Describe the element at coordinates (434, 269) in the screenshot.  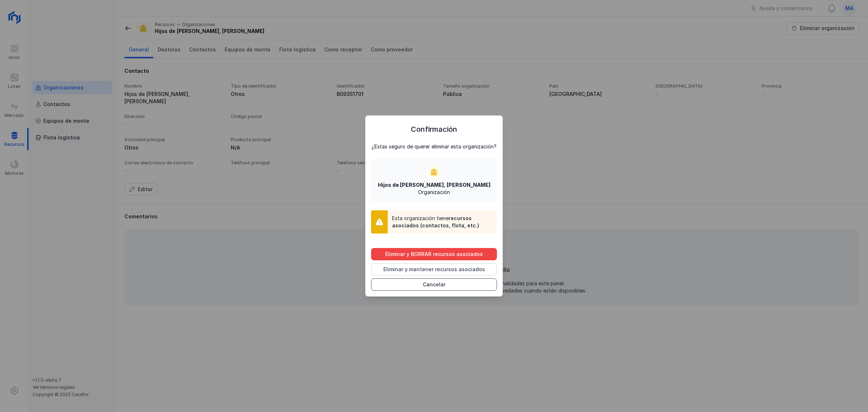
I see `button: Eliminar y mantener recursos asociados` at that location.